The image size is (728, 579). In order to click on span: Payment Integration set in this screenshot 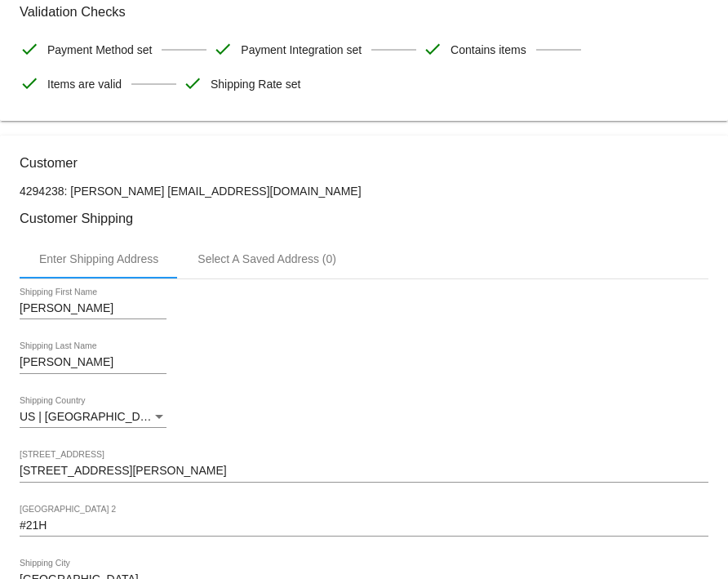, I will do `click(301, 50)`.